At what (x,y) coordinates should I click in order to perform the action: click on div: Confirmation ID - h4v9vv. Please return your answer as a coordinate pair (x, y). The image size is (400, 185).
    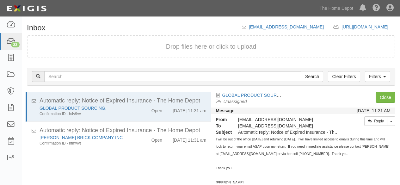
    Looking at the image, I should click on (86, 114).